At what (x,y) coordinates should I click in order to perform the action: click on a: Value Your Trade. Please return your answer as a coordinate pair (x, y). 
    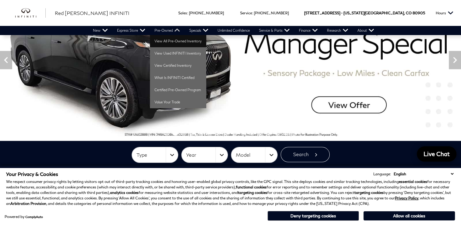
    Looking at the image, I should click on (178, 102).